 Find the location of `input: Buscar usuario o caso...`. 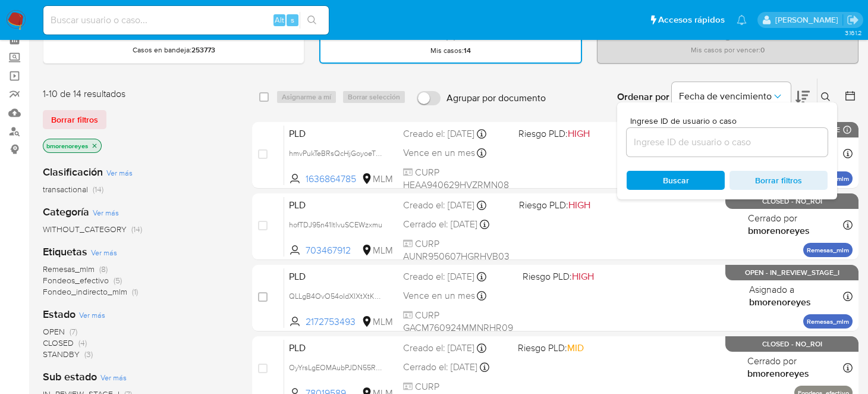

input: Buscar usuario o caso... is located at coordinates (186, 20).